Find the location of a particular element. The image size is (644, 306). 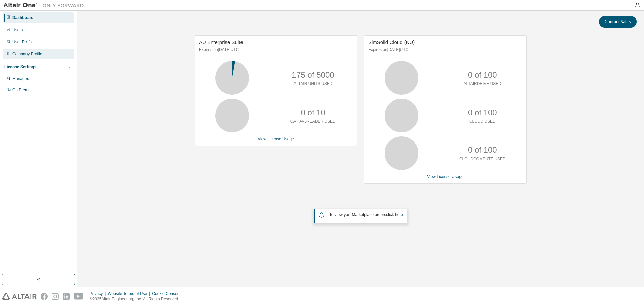

div: Cookie Consent is located at coordinates (168, 294).